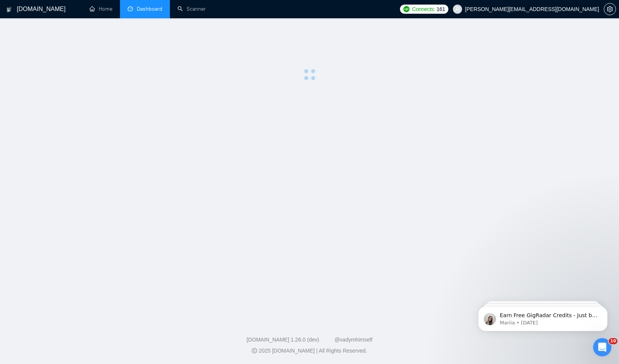 This screenshot has height=364, width=619. Describe the element at coordinates (76, 29) in the screenshot. I see `div: message notification from Mariia, 2w ago. Earn Free GigRadar Credits - Just by Sharing Your Story...` at that location.